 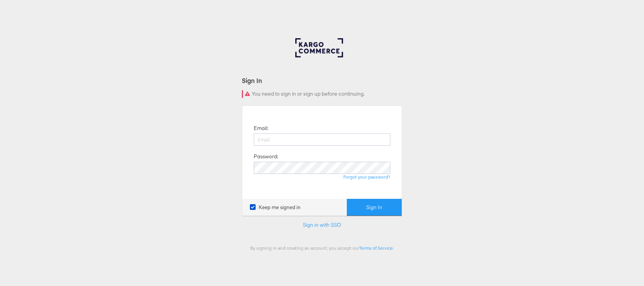 I want to click on button: Sign In, so click(x=374, y=207).